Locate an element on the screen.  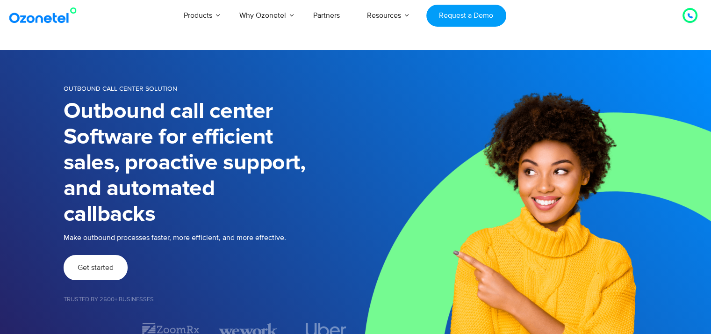
span: Get started is located at coordinates (95, 268).